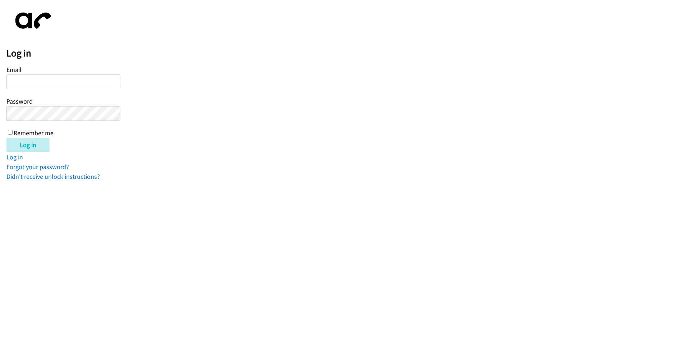 The image size is (690, 340). Describe the element at coordinates (28, 145) in the screenshot. I see `input: Log in` at that location.